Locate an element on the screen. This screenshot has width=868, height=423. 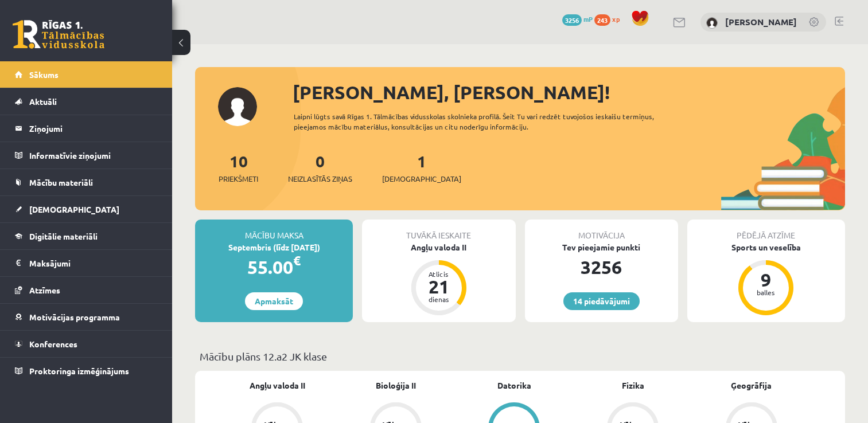
a: Rīgas 1. Tālmācības vidusskola is located at coordinates (58, 35).